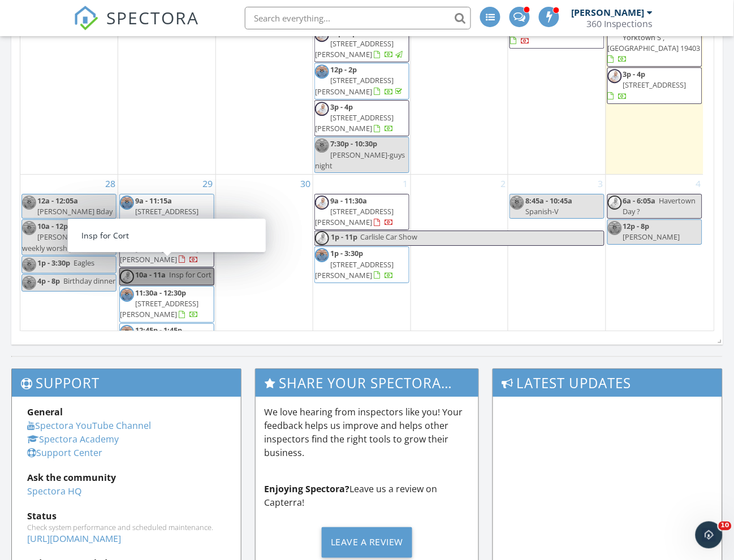 Image resolution: width=734 pixels, height=560 pixels. I want to click on span: Spanish-V, so click(542, 211).